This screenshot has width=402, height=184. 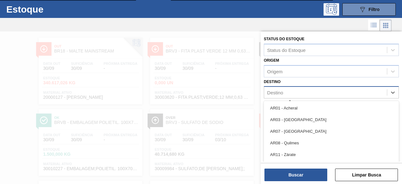 What do you see at coordinates (331, 108) in the screenshot?
I see `div: AR01 - Acheral` at bounding box center [331, 108].